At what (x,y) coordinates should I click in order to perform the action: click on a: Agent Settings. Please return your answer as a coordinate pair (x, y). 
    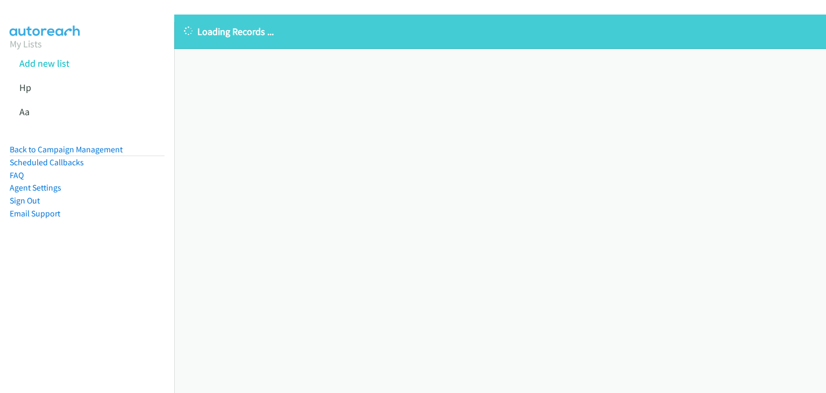
    Looking at the image, I should click on (35, 187).